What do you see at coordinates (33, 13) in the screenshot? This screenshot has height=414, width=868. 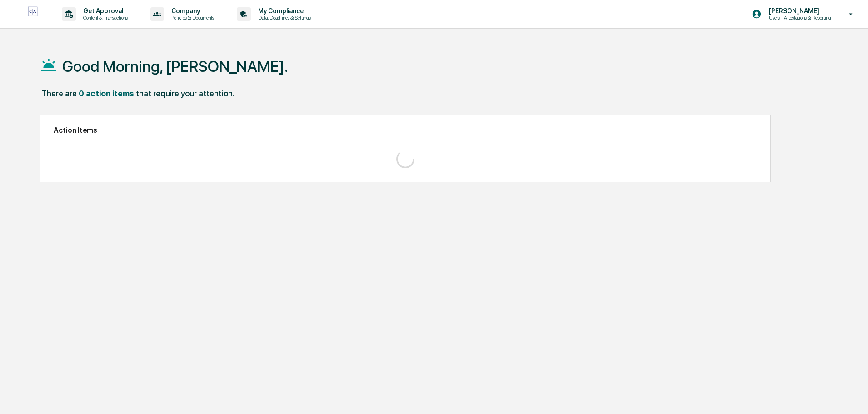 I see `img: logo` at bounding box center [33, 13].